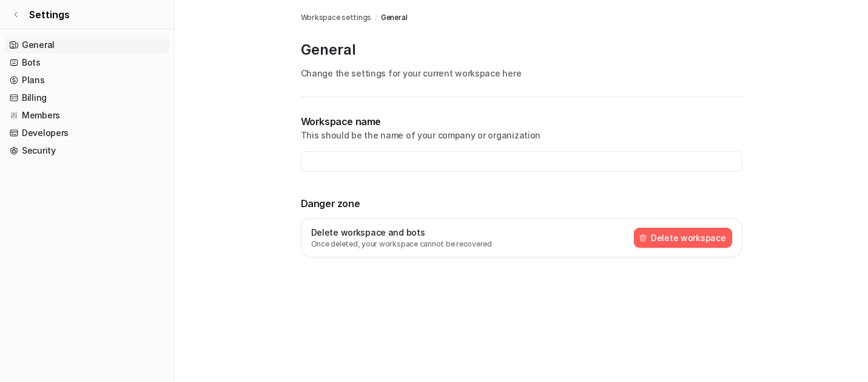  What do you see at coordinates (87, 62) in the screenshot?
I see `a: Bots` at bounding box center [87, 62].